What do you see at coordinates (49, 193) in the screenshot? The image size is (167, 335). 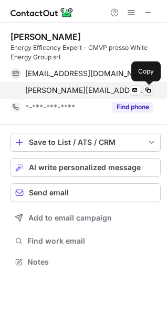 I see `span: Send email` at bounding box center [49, 193].